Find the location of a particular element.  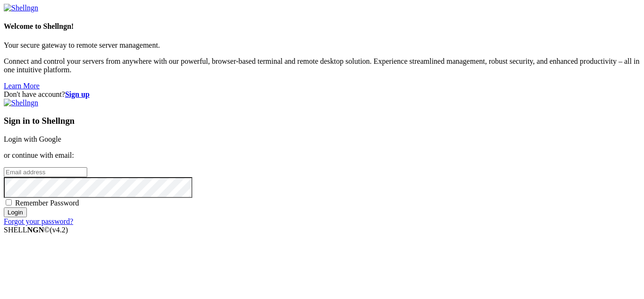

a: Forgot your password? is located at coordinates (38, 221).